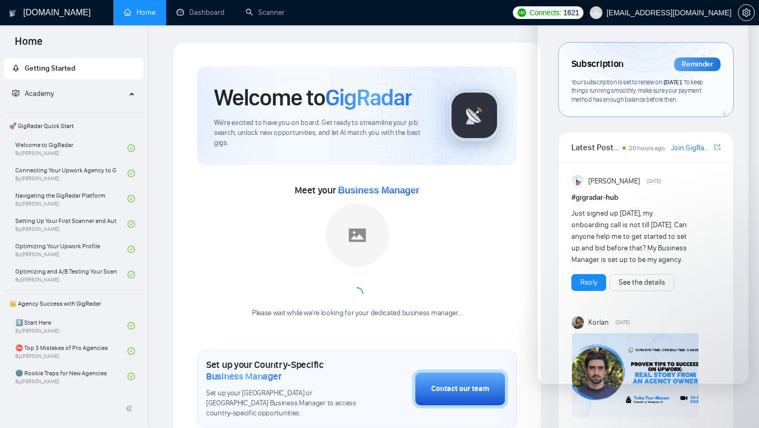 This screenshot has height=428, width=759. What do you see at coordinates (596, 13) in the screenshot?
I see `span: user` at bounding box center [596, 13].